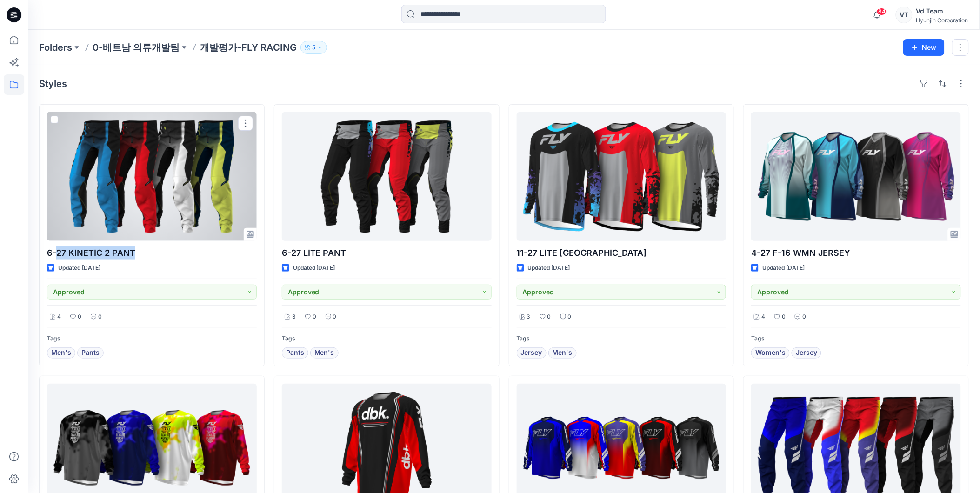  Describe the element at coordinates (55, 47) in the screenshot. I see `p: Folders` at that location.